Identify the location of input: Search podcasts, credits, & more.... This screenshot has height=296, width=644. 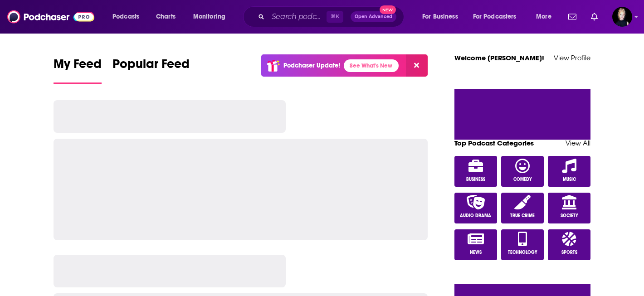
(297, 17).